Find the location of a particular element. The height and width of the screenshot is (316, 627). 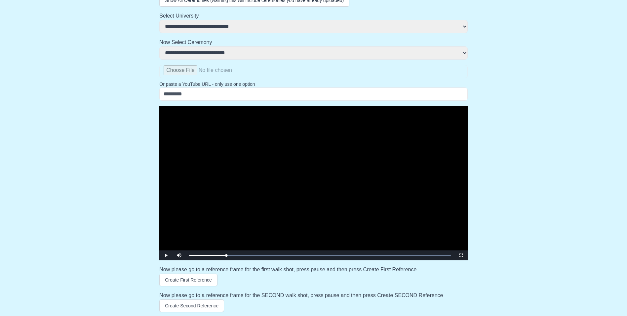

p: Or paste a YouTube URL - only use one option is located at coordinates (314, 84).